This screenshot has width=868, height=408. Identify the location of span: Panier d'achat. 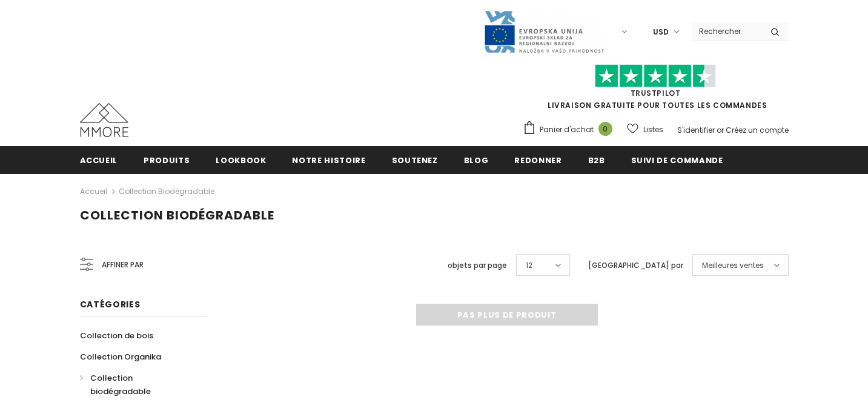
(567, 130).